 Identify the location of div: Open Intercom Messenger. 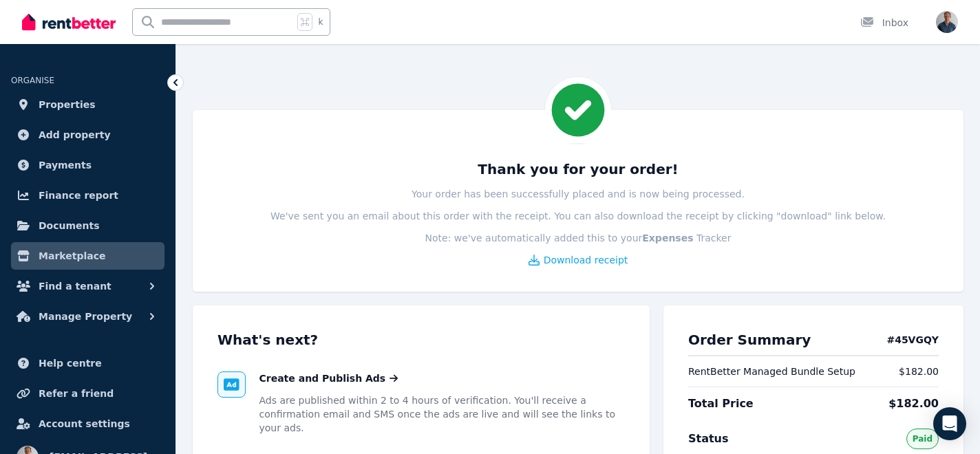
(949, 424).